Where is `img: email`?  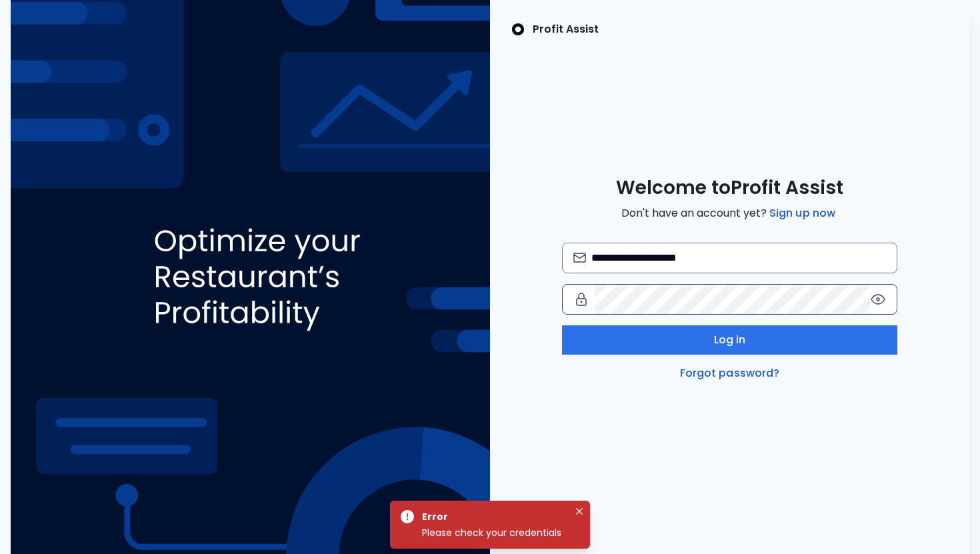 img: email is located at coordinates (579, 257).